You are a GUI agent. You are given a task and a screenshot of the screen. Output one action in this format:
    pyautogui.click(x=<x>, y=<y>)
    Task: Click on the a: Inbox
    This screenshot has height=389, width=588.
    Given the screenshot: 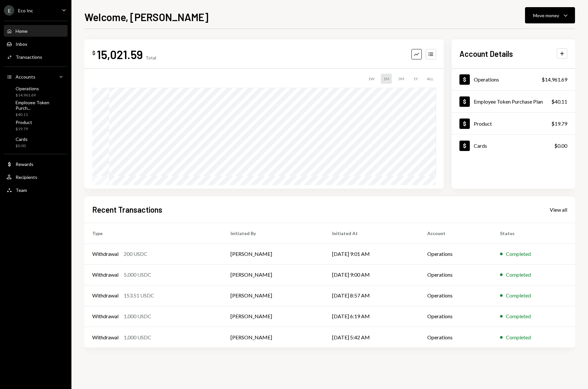 What is the action you would take?
    pyautogui.click(x=36, y=44)
    